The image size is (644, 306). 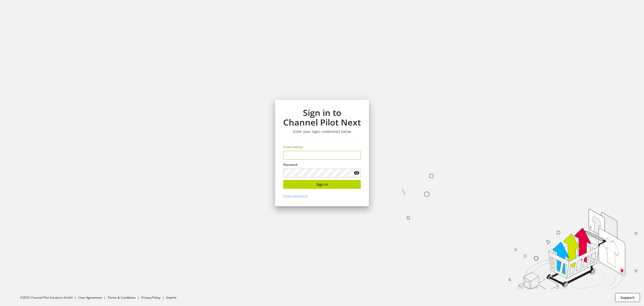 I want to click on h3: Enter your login credentials below, so click(x=322, y=132).